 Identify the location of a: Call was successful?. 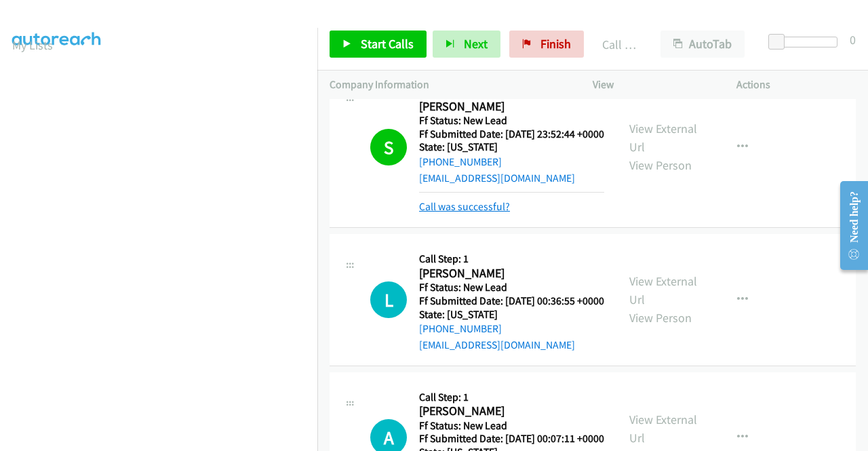
(464, 207).